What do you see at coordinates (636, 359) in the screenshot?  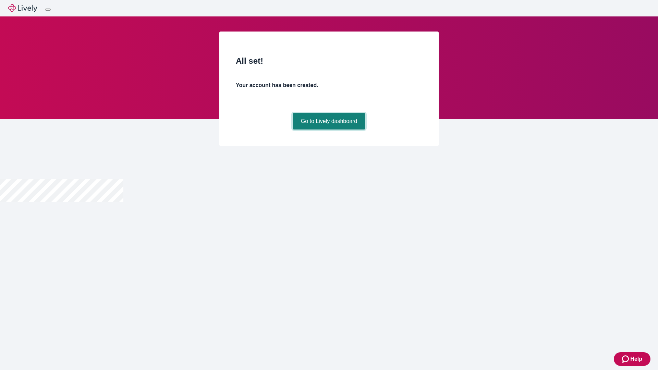 I see `span: Help` at bounding box center [636, 359].